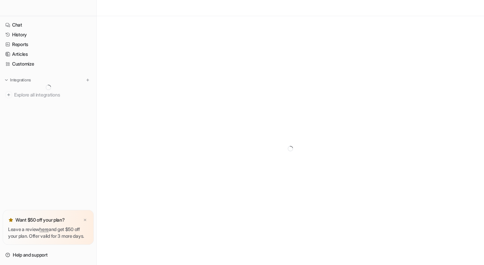 This screenshot has width=484, height=265. What do you see at coordinates (48, 95) in the screenshot?
I see `a: Explore all integrations` at bounding box center [48, 95].